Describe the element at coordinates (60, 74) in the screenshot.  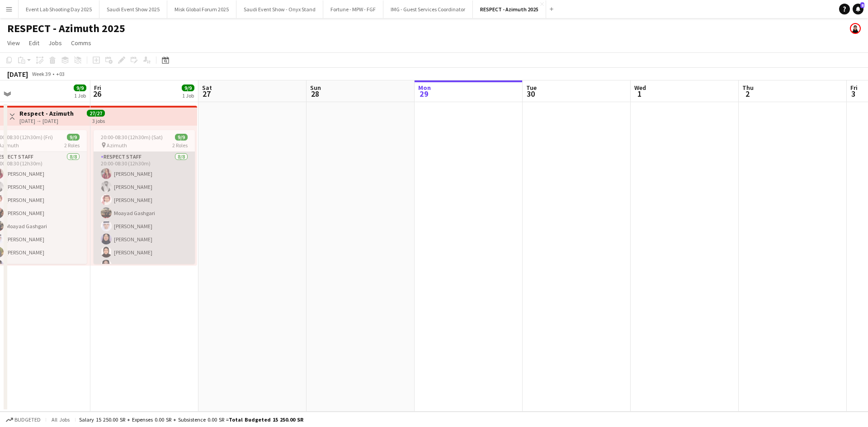
I see `div: +03` at that location.